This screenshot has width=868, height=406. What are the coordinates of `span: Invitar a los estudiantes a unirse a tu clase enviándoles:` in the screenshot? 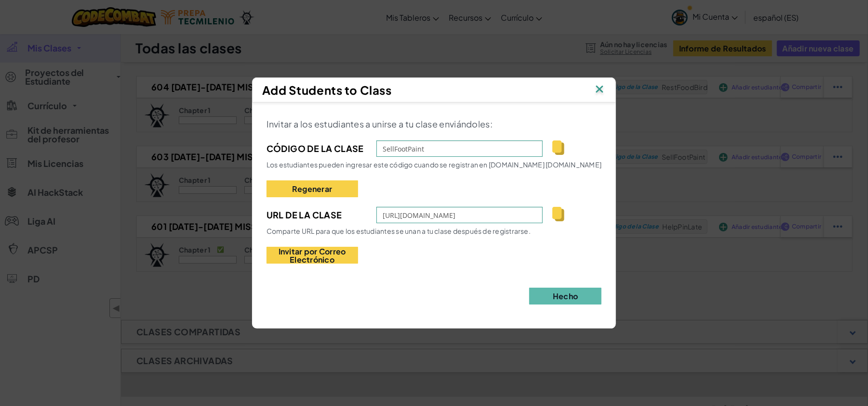 It's located at (379, 124).